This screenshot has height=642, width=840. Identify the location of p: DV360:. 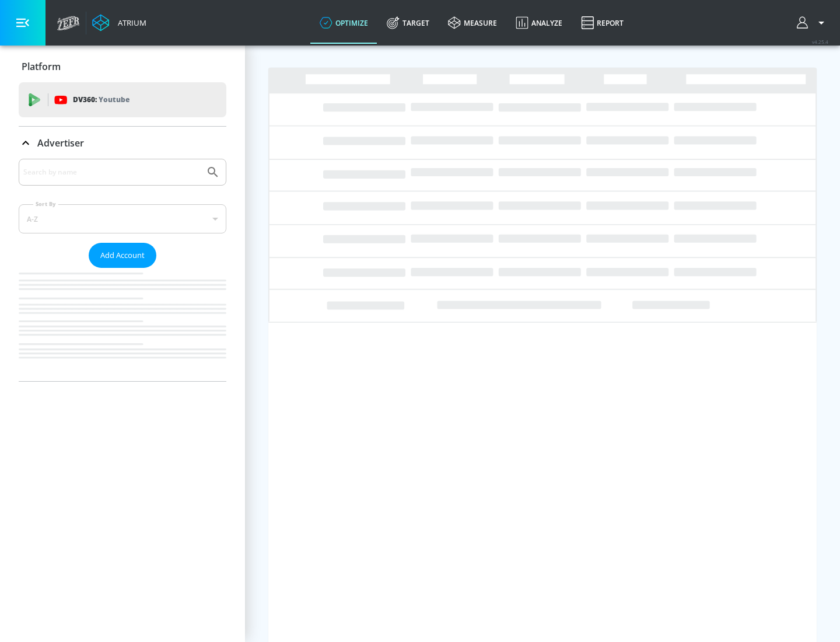
(100, 100).